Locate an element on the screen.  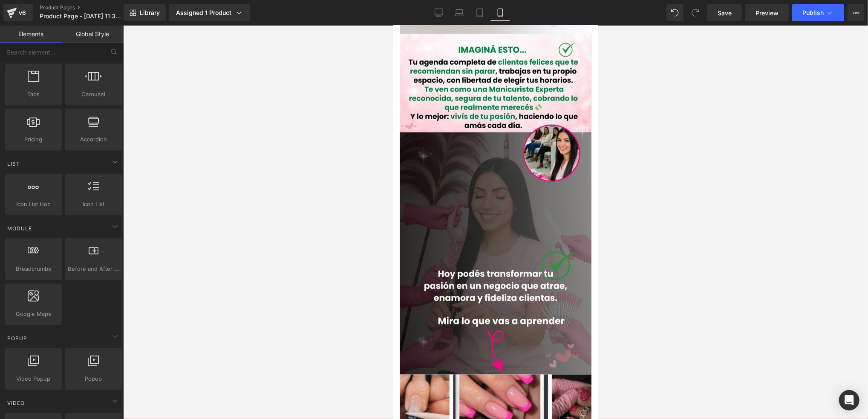
a: Global Style is located at coordinates (93, 34).